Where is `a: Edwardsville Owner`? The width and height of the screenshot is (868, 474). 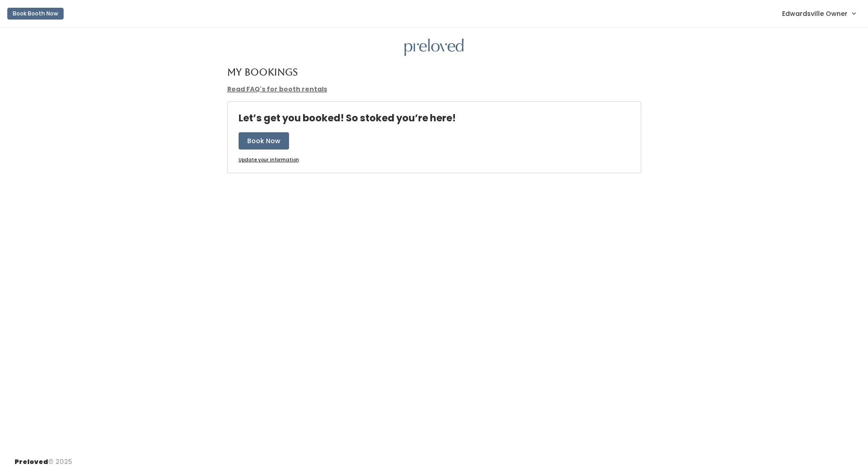 a: Edwardsville Owner is located at coordinates (819, 13).